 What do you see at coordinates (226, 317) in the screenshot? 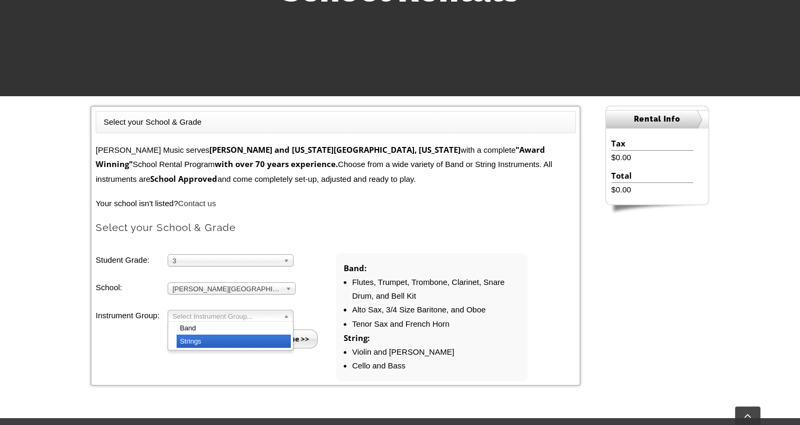
I see `span: Select Instrument Group...` at bounding box center [226, 317].